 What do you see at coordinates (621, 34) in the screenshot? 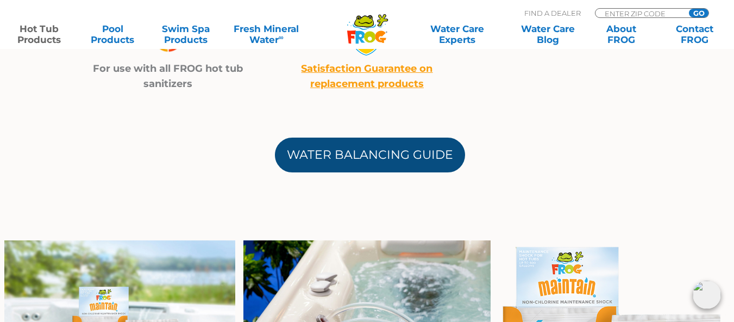
I see `a: AboutFROG` at bounding box center [621, 34].